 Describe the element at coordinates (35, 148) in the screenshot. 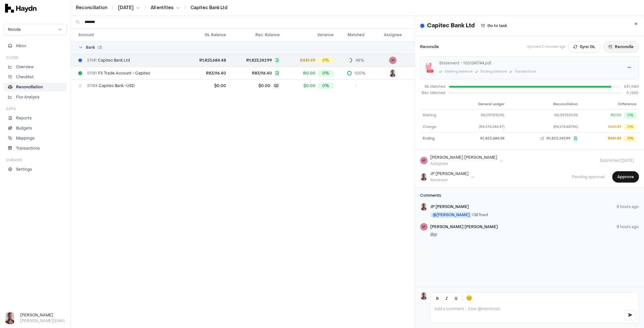

I see `a: Transactions` at that location.